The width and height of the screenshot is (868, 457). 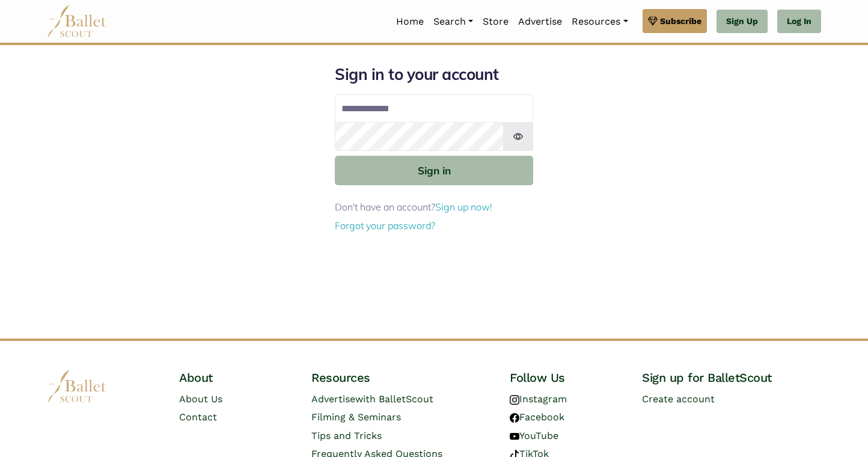 I want to click on p: Don't have an account?, so click(x=434, y=207).